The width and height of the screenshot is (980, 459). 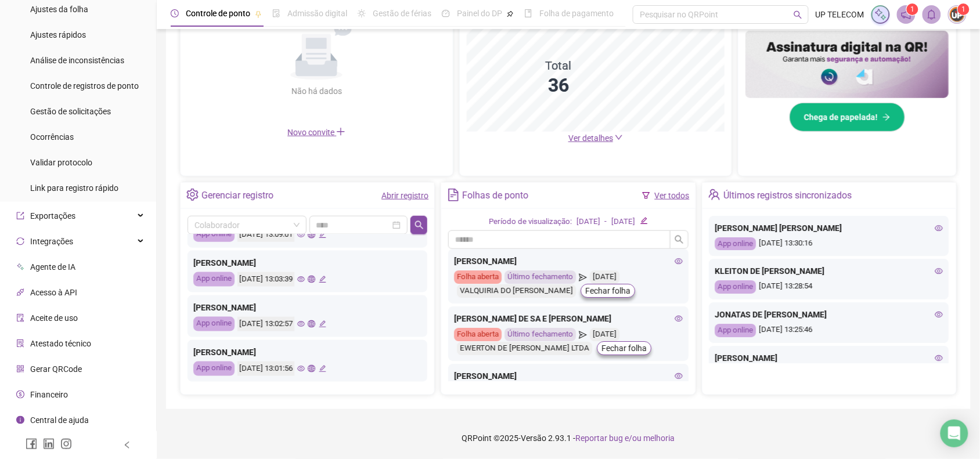 What do you see at coordinates (276, 13) in the screenshot?
I see `span: file-done` at bounding box center [276, 13].